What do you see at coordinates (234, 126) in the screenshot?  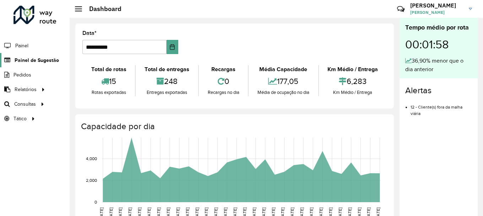 I see `h4: Capacidade por dia` at bounding box center [234, 126].